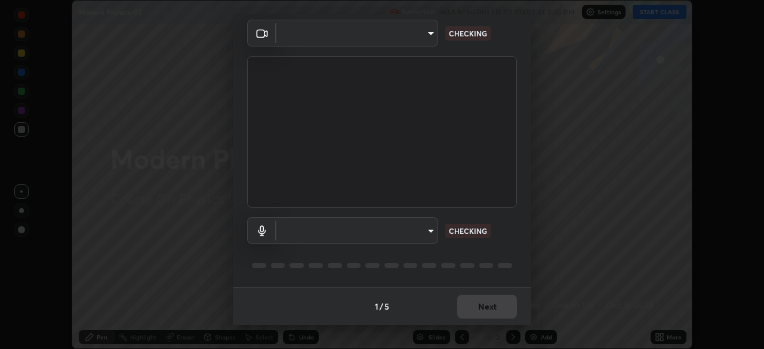 Image resolution: width=764 pixels, height=349 pixels. I want to click on h4: 1, so click(376, 306).